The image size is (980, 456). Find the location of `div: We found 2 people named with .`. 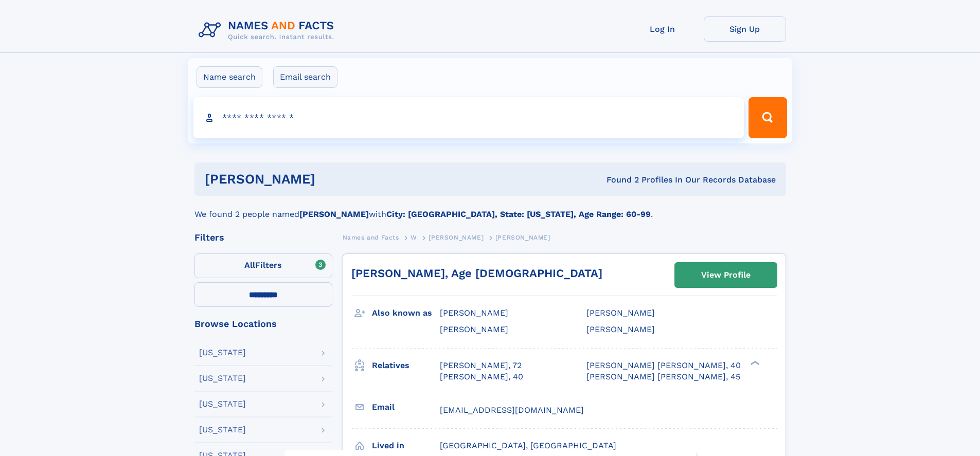

div: We found 2 people named with . is located at coordinates (490, 208).